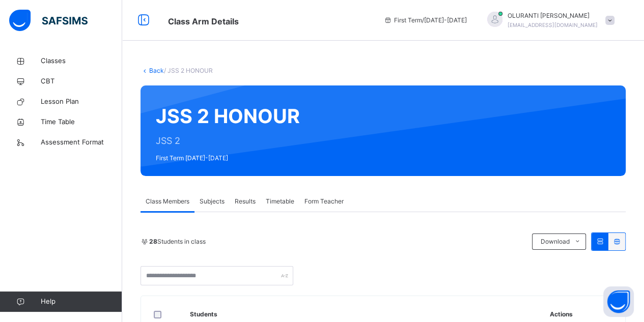  Describe the element at coordinates (425, 20) in the screenshot. I see `span: session/term information` at that location.